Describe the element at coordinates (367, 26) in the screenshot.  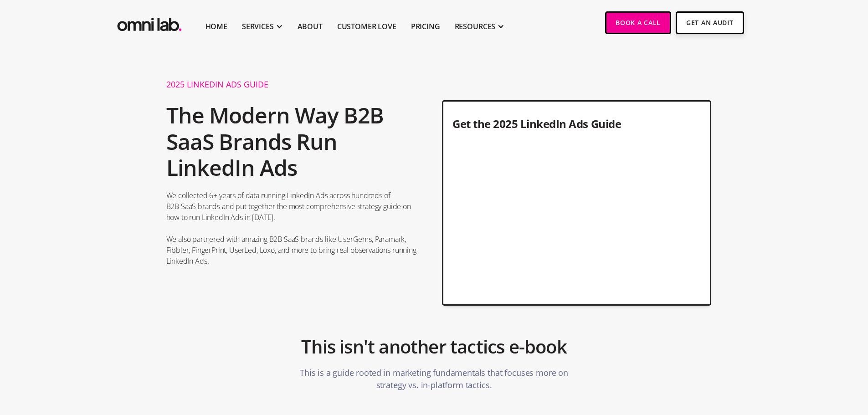
I see `a: Customer Love` at that location.